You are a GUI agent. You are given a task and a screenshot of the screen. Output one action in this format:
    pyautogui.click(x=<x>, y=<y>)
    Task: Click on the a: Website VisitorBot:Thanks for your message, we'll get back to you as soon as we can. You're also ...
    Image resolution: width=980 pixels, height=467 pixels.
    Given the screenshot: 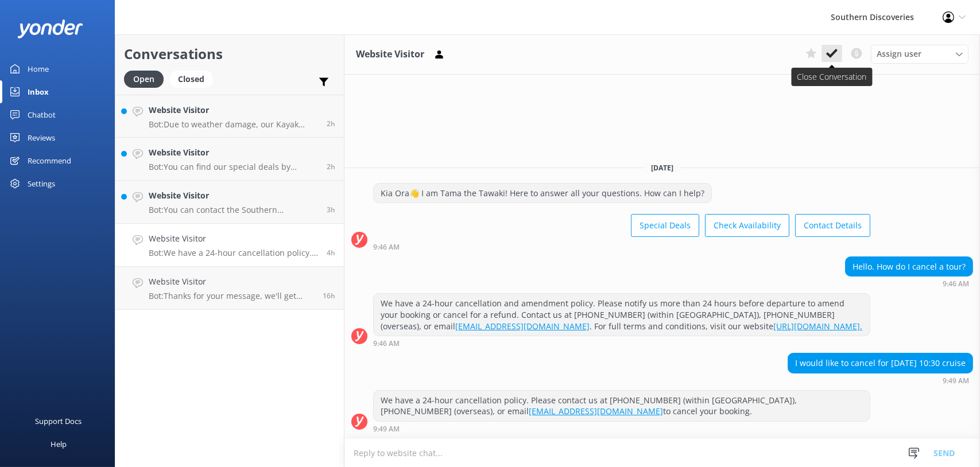 What is the action you would take?
    pyautogui.click(x=229, y=288)
    